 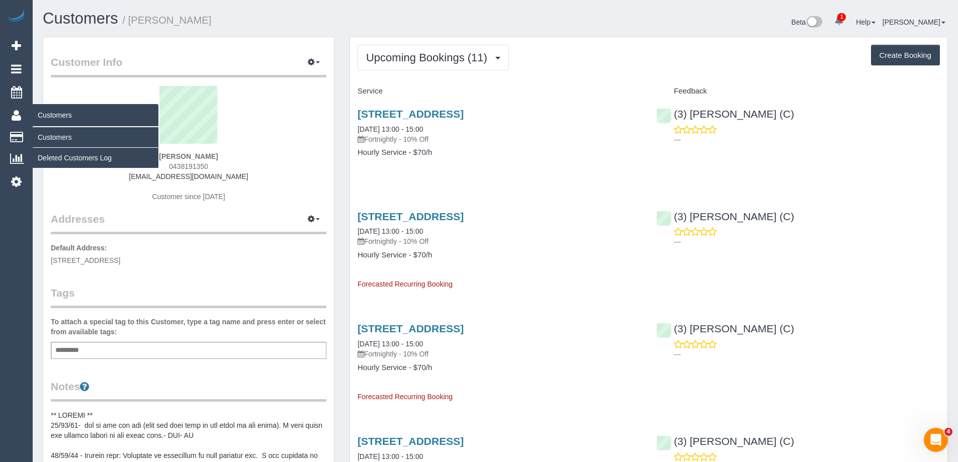 What do you see at coordinates (96, 115) in the screenshot?
I see `span: Customers` at bounding box center [96, 115].